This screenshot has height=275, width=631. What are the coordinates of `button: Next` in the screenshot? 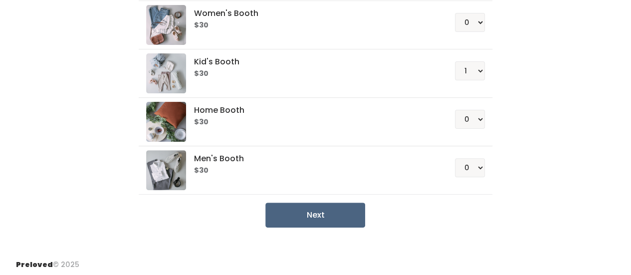 It's located at (315, 215).